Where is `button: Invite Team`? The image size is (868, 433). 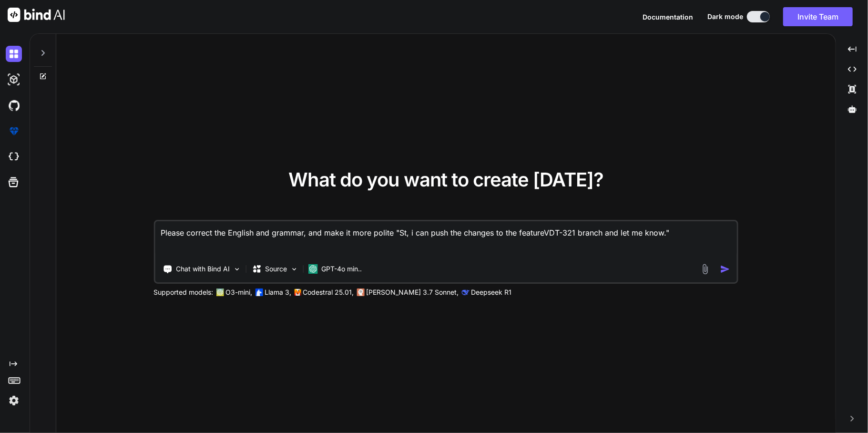
button: Invite Team is located at coordinates (818, 17).